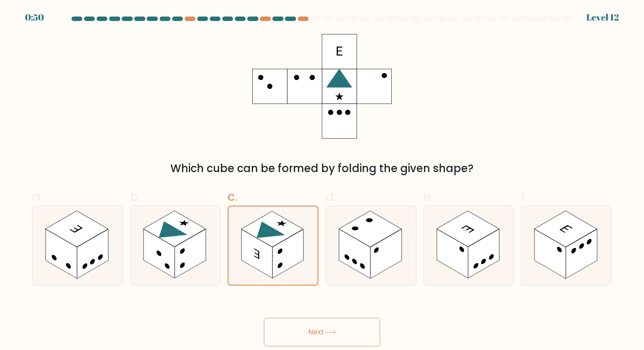 This screenshot has width=644, height=350. I want to click on span: f., so click(524, 196).